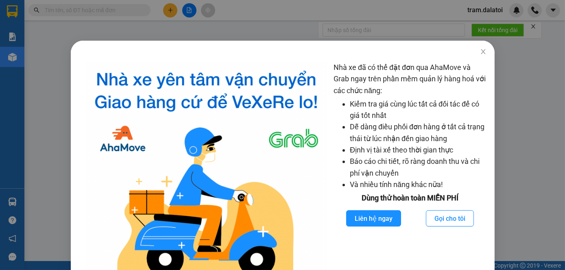  I want to click on li: Kiểm tra giá cùng lúc tất cả đối tác để có giá tốt nhất, so click(418, 110).